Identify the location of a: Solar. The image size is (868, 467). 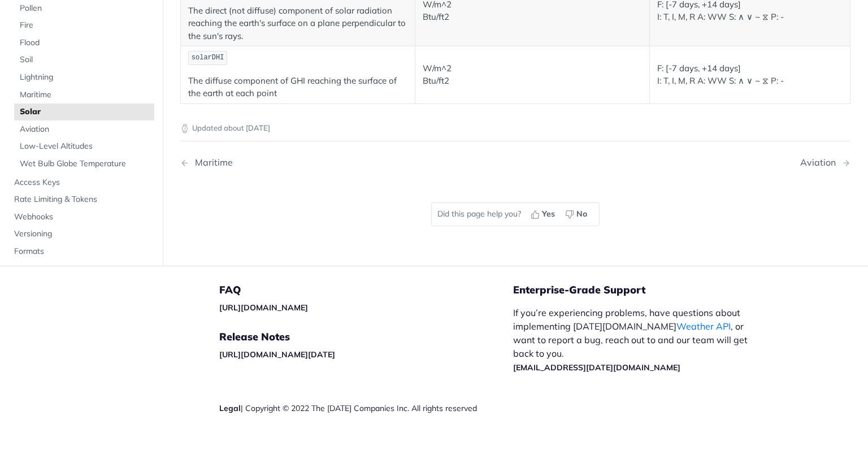
(84, 112).